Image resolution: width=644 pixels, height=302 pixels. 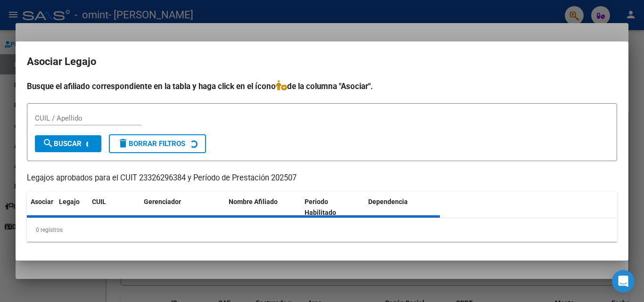 What do you see at coordinates (48, 143) in the screenshot?
I see `mat-icon: search` at bounding box center [48, 143].